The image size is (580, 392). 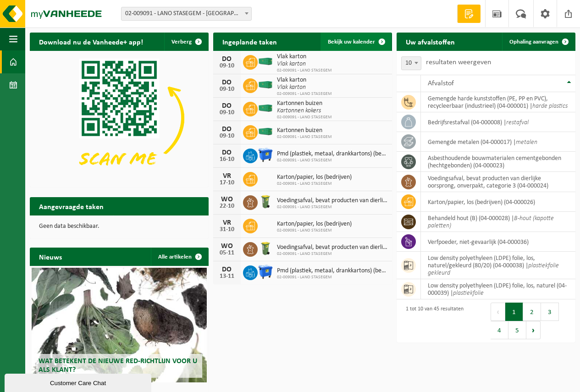 What do you see at coordinates (498, 182) in the screenshot?
I see `td: voedingsafval, bevat producten van dierlijke oorsprong, onverpakt, categorie 3 (04-000024)` at bounding box center [498, 182].